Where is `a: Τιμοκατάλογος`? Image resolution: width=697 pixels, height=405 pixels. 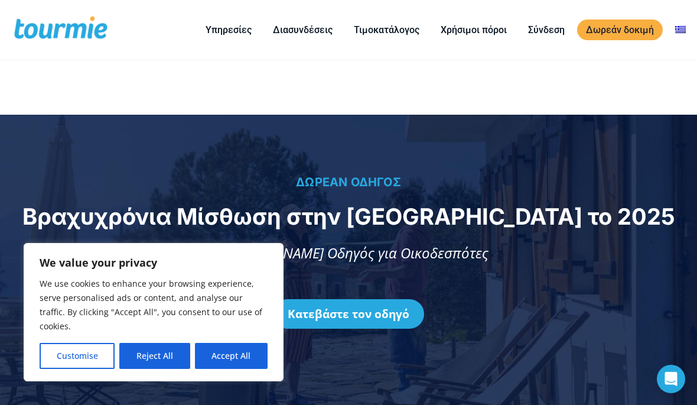
a: Τιμοκατάλογος is located at coordinates (386, 30).